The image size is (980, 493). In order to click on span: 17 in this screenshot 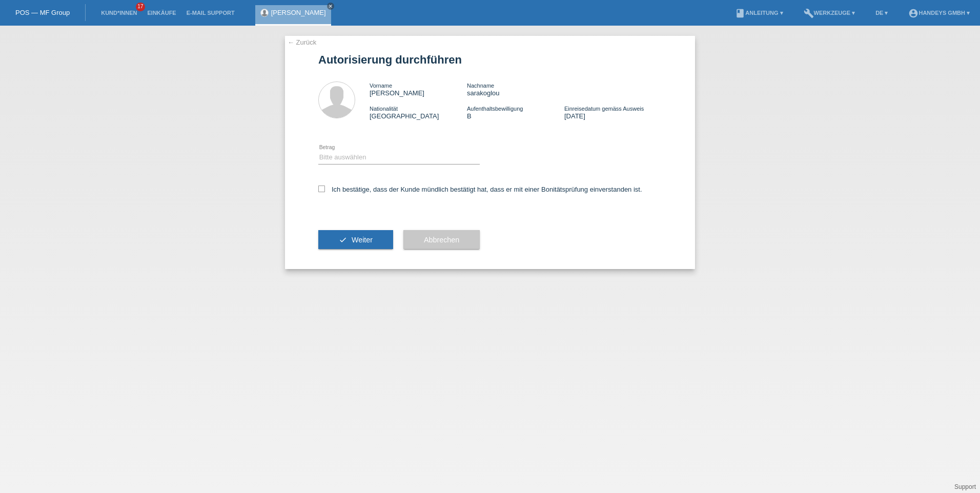, I will do `click(140, 7)`.